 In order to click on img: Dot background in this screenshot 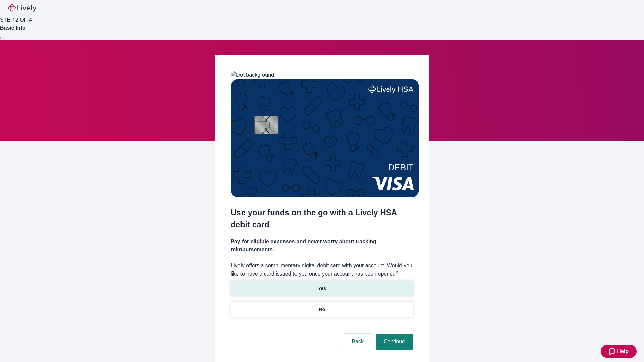, I will do `click(252, 75)`.